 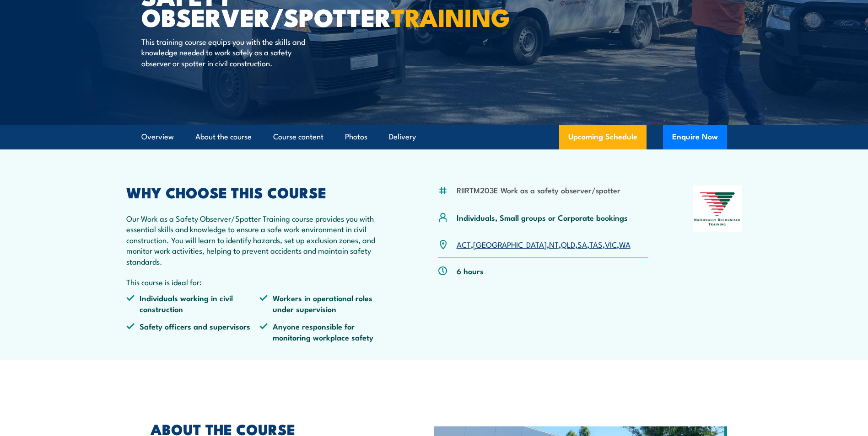 I want to click on a: VIC, so click(x=611, y=244).